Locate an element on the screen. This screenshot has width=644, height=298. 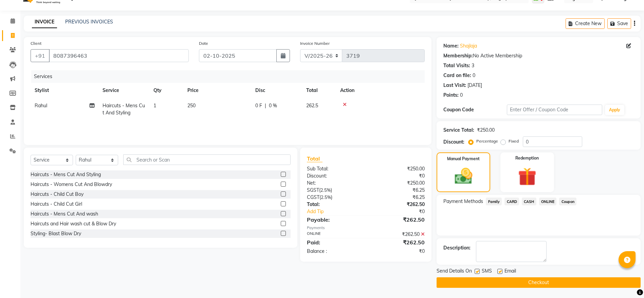
div: Sub Total: is located at coordinates (334, 169).